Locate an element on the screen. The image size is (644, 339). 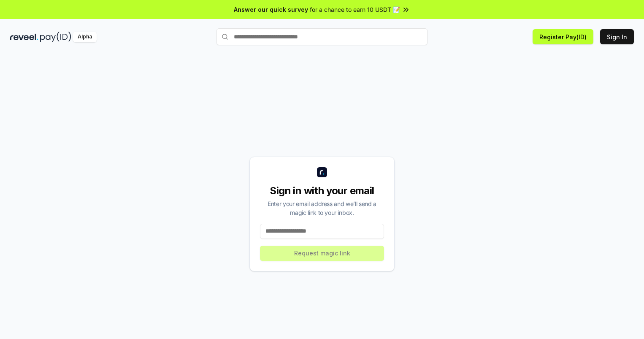
img: pay_id is located at coordinates (56, 37).